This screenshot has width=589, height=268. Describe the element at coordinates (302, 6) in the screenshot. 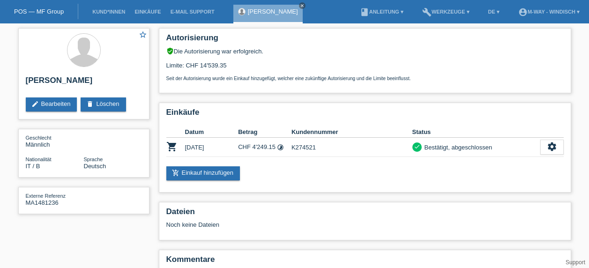

I see `i: close` at that location.